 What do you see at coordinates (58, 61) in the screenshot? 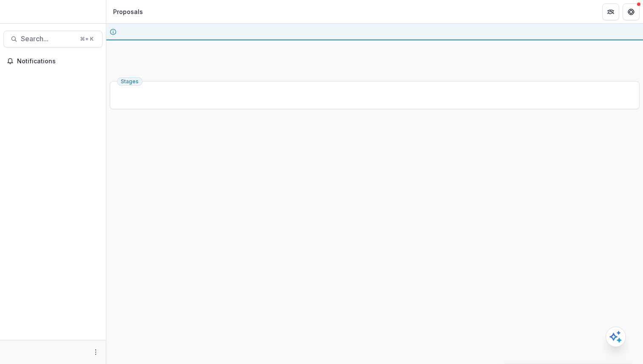
I see `span: Notifications` at bounding box center [58, 61].